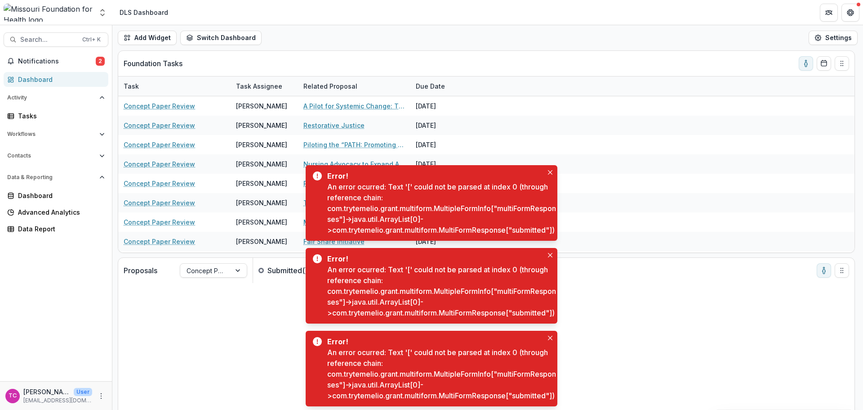 The height and width of the screenshot is (410, 863). What do you see at coordinates (301, 270) in the screenshot?
I see `p: Submitted ( )` at bounding box center [301, 270].